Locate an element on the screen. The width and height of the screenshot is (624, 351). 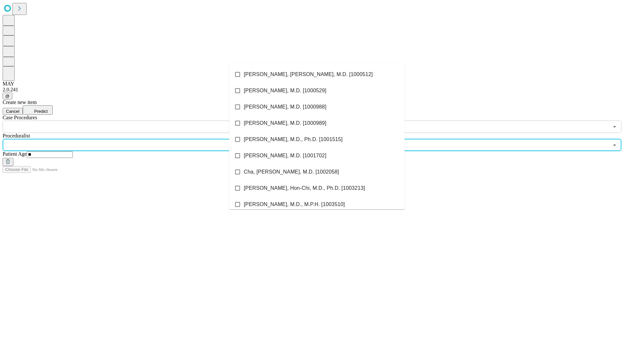
button: Close is located at coordinates (614, 145).